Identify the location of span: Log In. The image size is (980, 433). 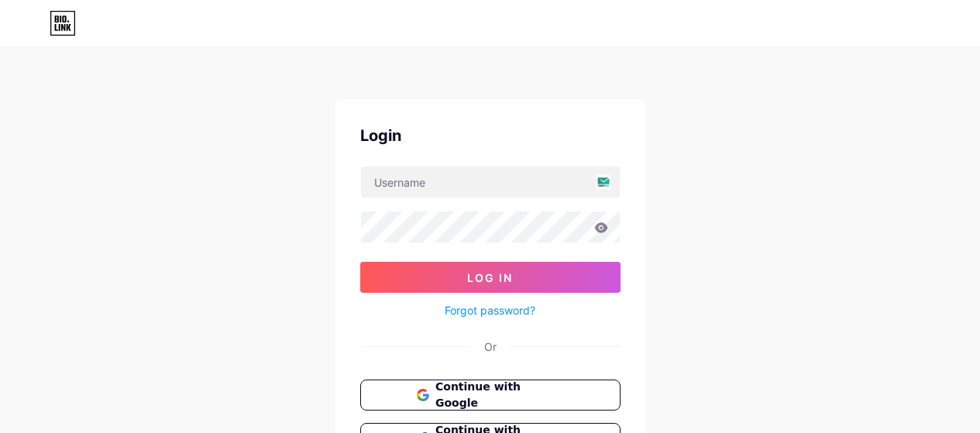
(490, 277).